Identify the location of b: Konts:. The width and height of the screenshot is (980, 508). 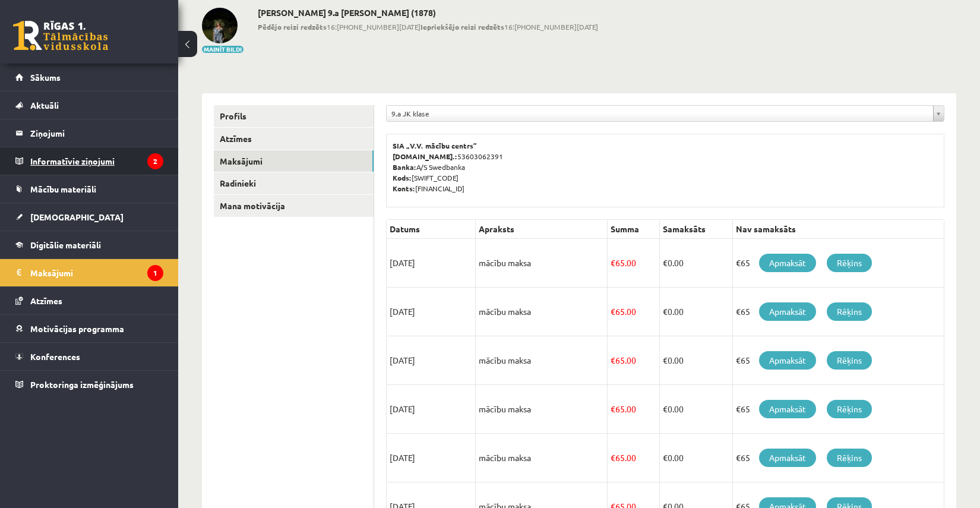
(404, 188).